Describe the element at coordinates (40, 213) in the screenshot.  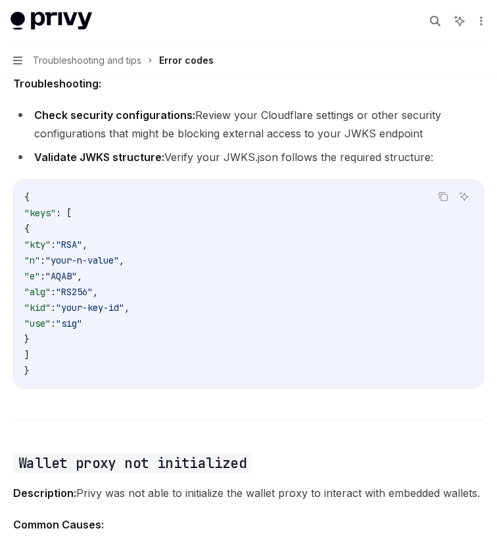
I see `span: "keys"` at that location.